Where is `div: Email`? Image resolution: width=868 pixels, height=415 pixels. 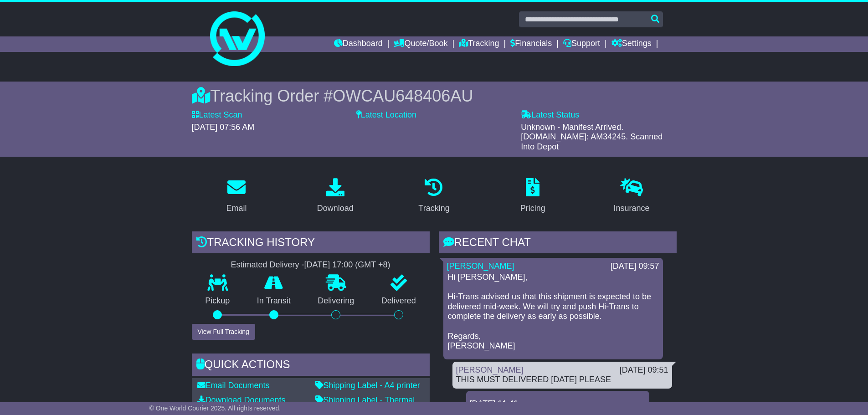
div: Email is located at coordinates (236, 208).